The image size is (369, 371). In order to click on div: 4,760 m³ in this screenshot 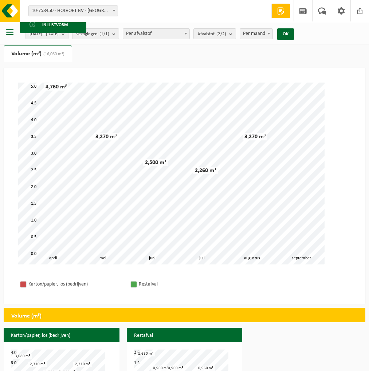, I will do `click(56, 87)`.